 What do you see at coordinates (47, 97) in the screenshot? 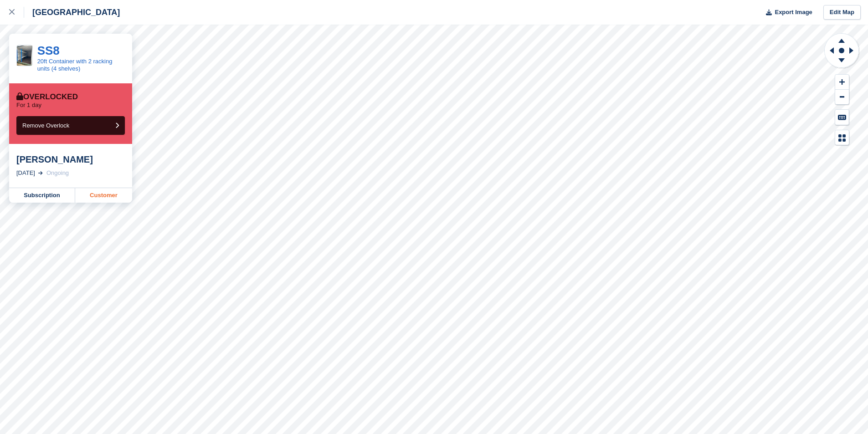
I see `div: Overlocked` at bounding box center [47, 97].